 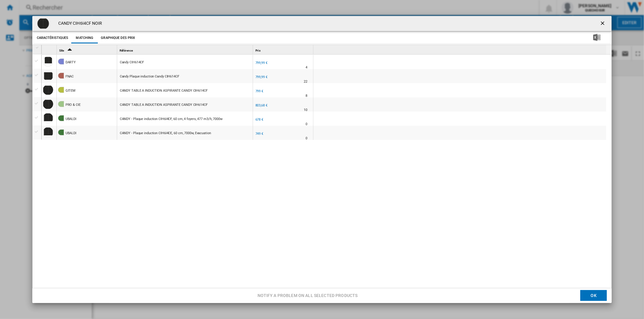 What do you see at coordinates (149, 77) in the screenshot?
I see `div: Candy Plaque induction Candy CIH614CF` at bounding box center [149, 77].